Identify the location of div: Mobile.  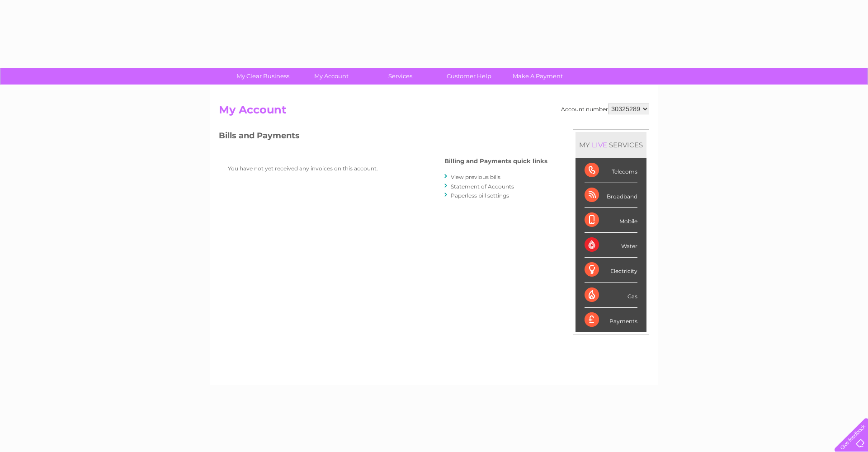
(611, 220).